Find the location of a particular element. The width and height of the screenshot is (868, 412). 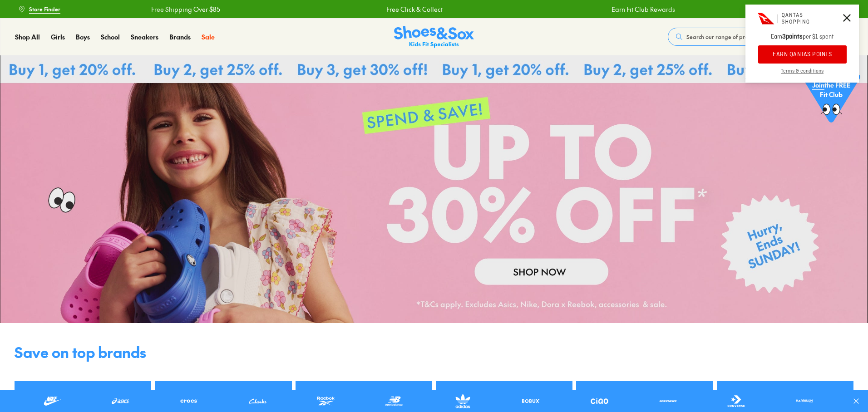

button: EARN QANTAS POINTS is located at coordinates (803, 54).